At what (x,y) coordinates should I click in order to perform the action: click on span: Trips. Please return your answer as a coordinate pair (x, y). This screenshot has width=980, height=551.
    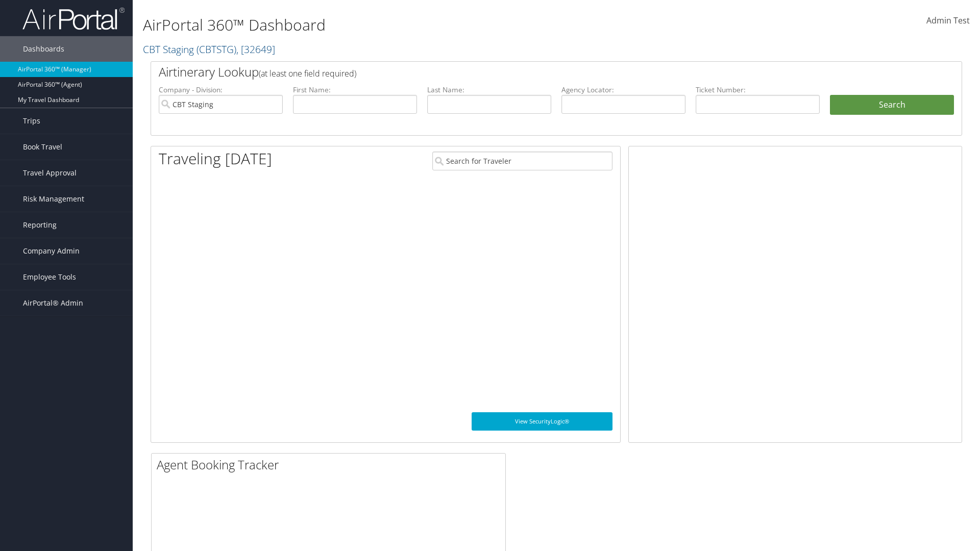
    Looking at the image, I should click on (32, 121).